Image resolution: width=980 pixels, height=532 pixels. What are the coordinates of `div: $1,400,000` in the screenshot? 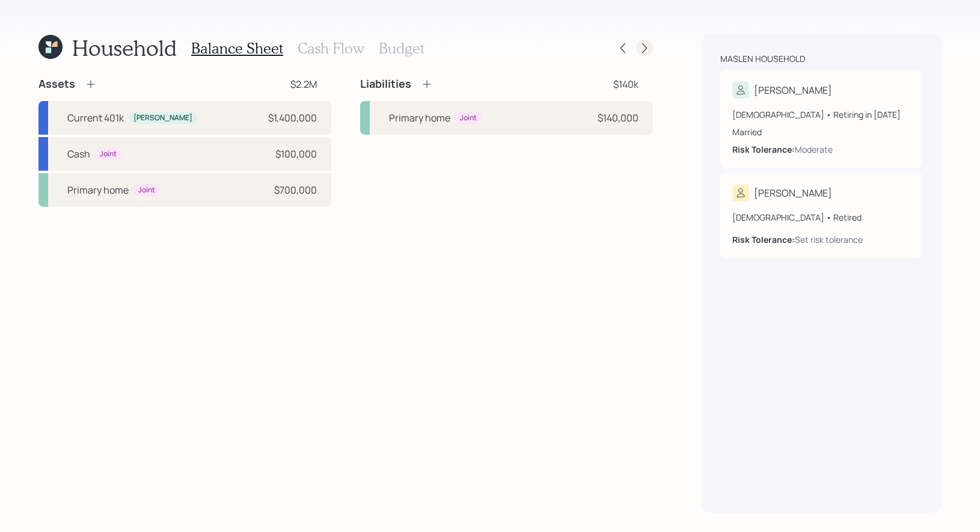 It's located at (292, 118).